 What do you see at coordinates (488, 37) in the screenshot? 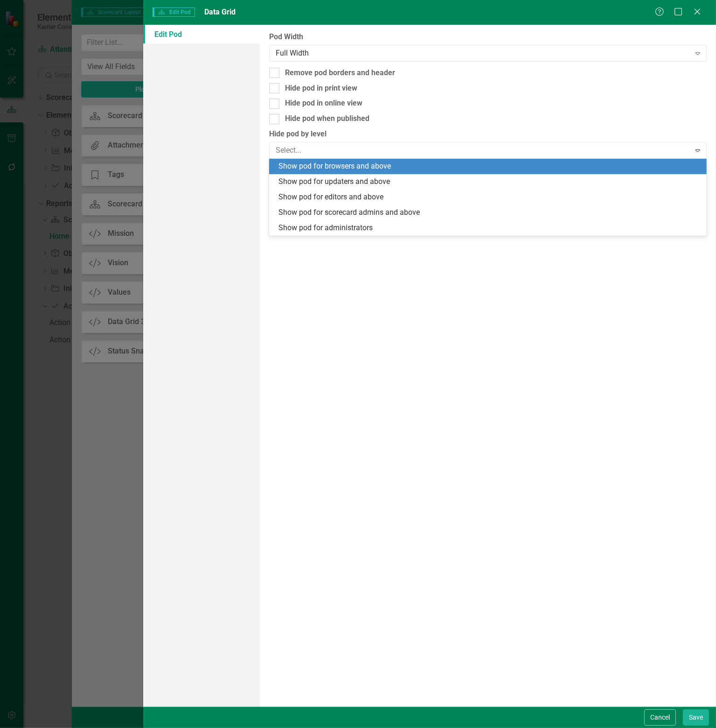
I see `label: Pod Width` at bounding box center [488, 37].